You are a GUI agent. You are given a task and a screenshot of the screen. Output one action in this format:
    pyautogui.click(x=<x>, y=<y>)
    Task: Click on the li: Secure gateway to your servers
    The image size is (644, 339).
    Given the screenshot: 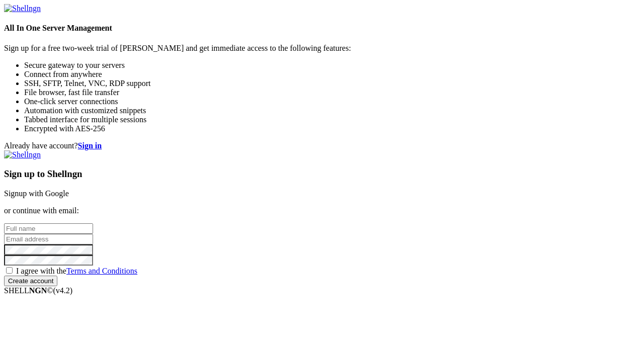 What is the action you would take?
    pyautogui.click(x=332, y=65)
    